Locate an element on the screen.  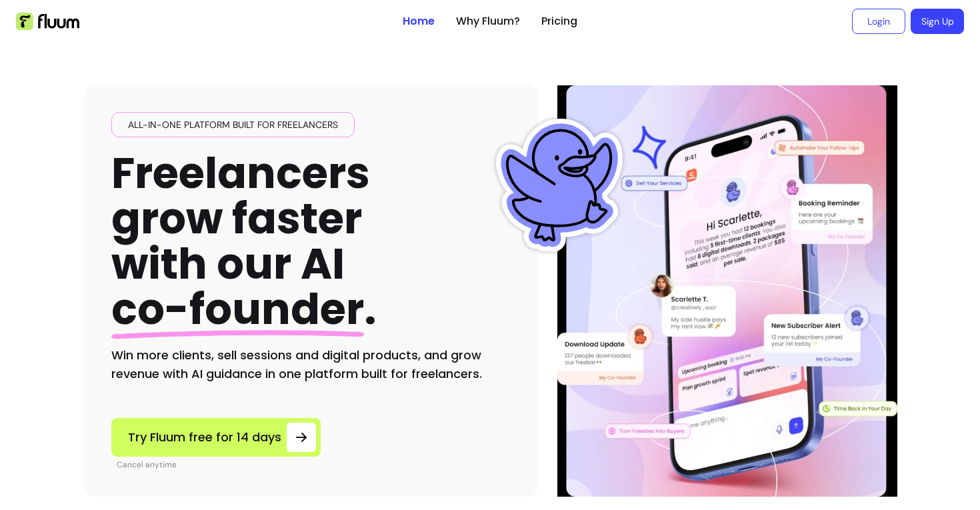
a: Why Fluum? is located at coordinates (488, 21).